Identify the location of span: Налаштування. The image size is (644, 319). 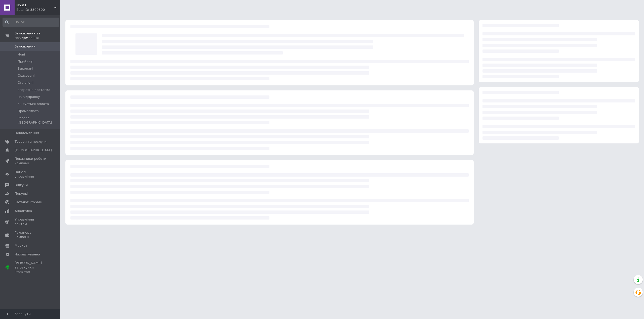
(28, 254).